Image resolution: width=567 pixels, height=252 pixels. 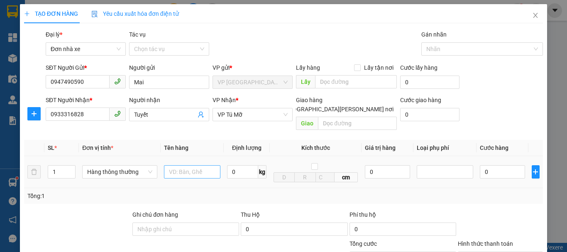 I want to click on span: Yêu cầu xuất hóa đơn điện tử, so click(x=135, y=14).